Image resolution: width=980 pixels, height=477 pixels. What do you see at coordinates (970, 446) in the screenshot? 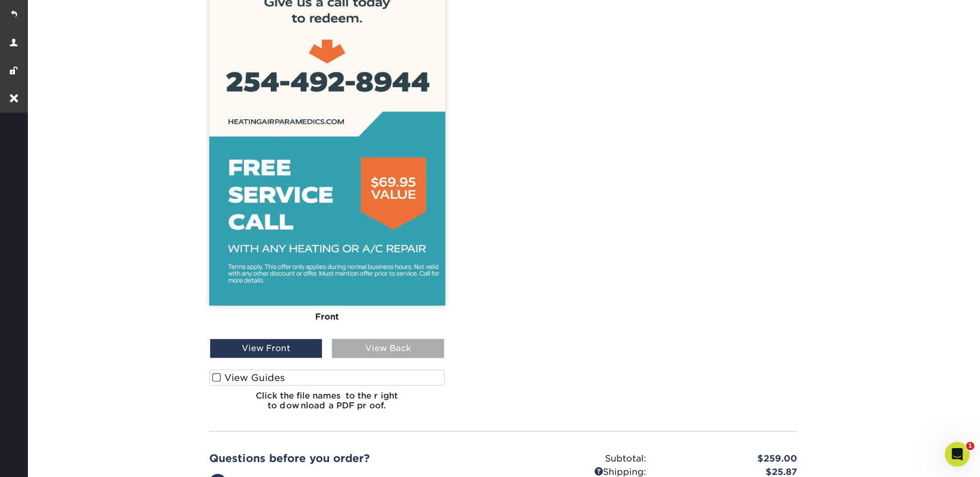
I see `span: 1` at bounding box center [970, 446].